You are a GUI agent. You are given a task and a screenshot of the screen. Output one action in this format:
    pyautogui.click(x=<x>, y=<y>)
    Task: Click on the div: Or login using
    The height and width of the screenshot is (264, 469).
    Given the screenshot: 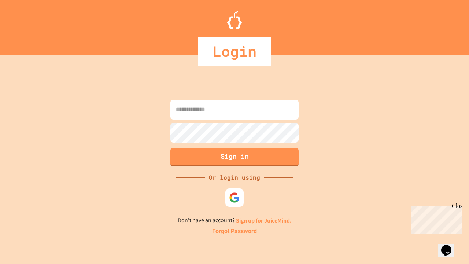 What is the action you would take?
    pyautogui.click(x=234, y=177)
    